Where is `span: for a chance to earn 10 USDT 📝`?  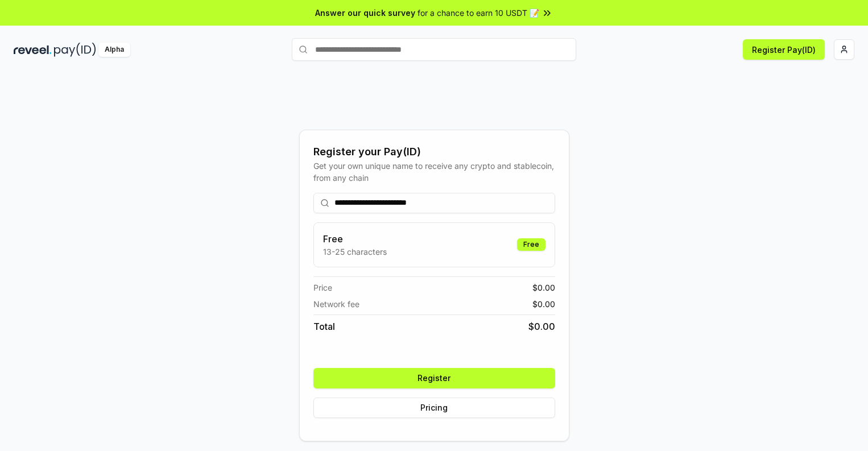 span: for a chance to earn 10 USDT 📝 is located at coordinates (479, 12).